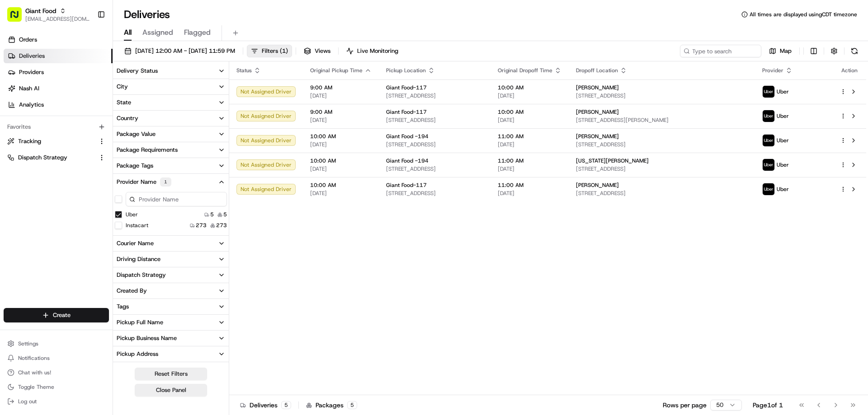  What do you see at coordinates (32, 56) in the screenshot?
I see `span: Deliveries` at bounding box center [32, 56].